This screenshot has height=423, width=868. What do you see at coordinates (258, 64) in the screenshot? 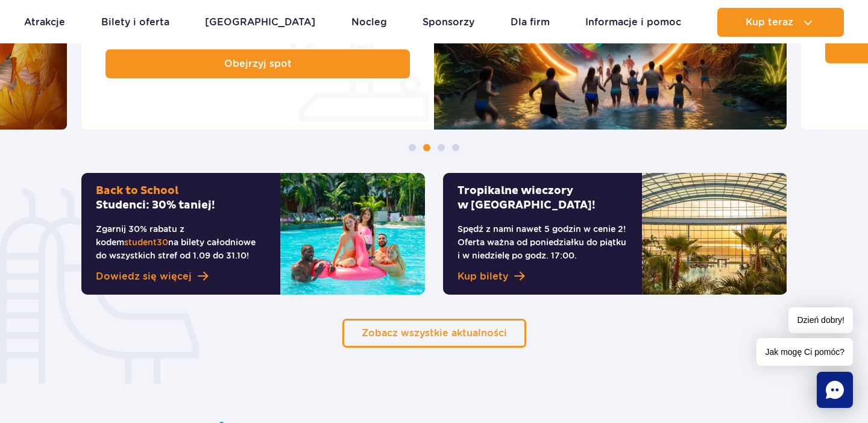
I see `a: Obejrzyj spot` at bounding box center [258, 64].